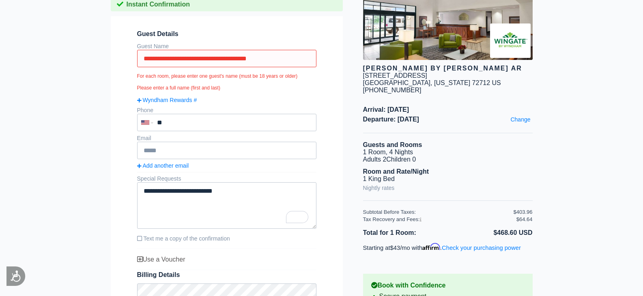 This screenshot has height=296, width=643. I want to click on a: Change, so click(520, 120).